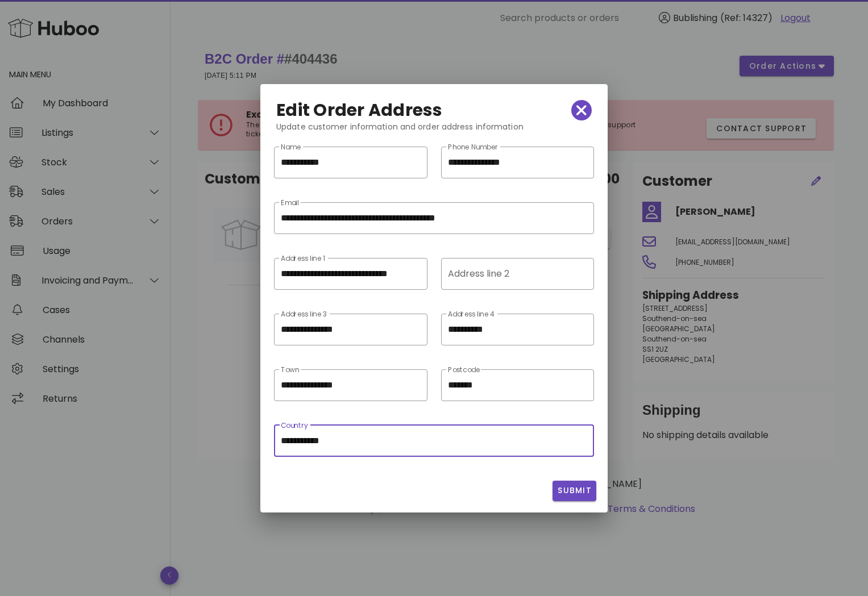  Describe the element at coordinates (295, 426) in the screenshot. I see `label: Country` at that location.